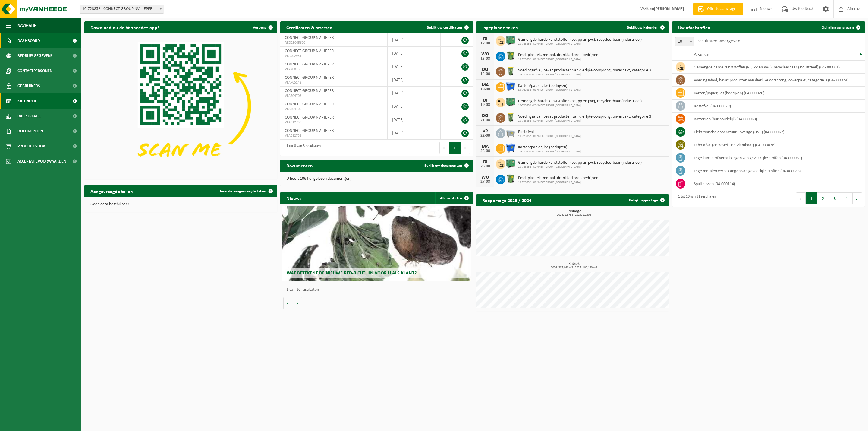 The image size is (868, 431). I want to click on div: 1 tot 10 van 31 resultaten, so click(696, 198).